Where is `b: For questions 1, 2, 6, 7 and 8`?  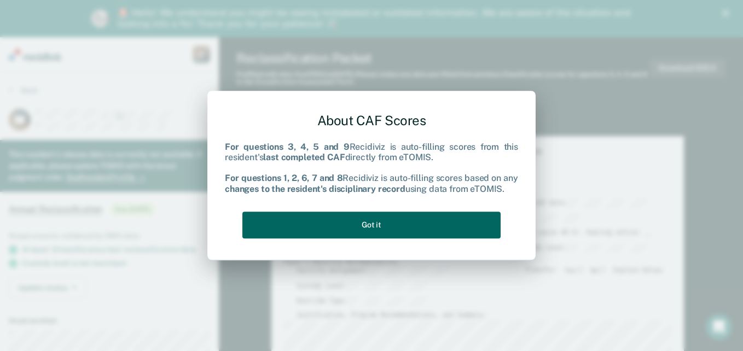 b: For questions 1, 2, 6, 7 and 8 is located at coordinates (283, 178).